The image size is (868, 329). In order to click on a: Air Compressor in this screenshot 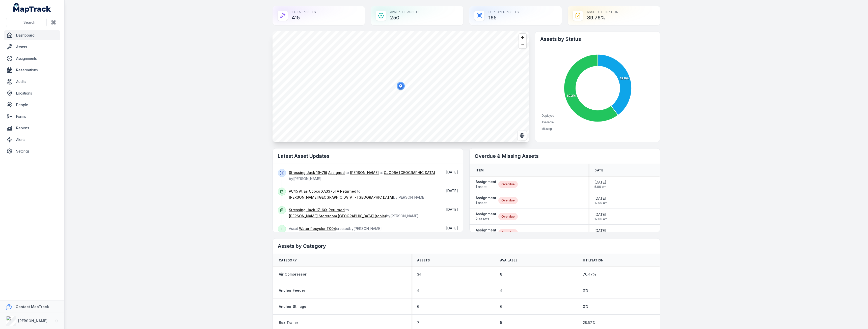, I will do `click(293, 274)`.